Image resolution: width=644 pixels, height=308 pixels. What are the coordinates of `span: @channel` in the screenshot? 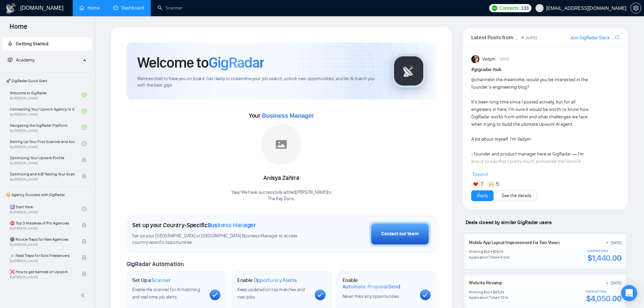 It's located at (481, 79).